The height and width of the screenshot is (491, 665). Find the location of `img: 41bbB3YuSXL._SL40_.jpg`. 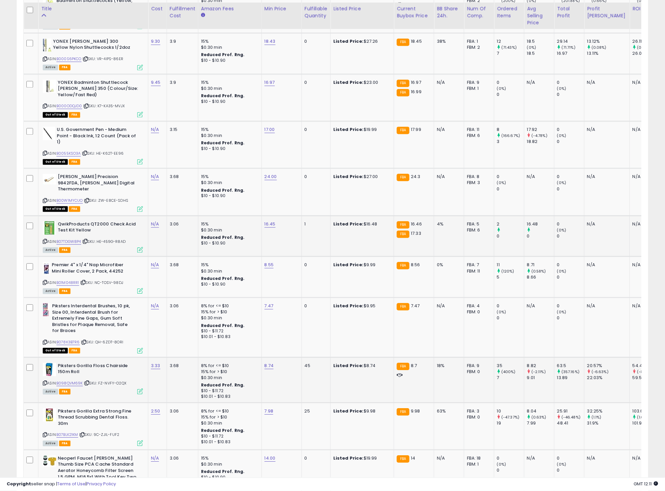

img: 41bbB3YuSXL._SL40_.jpg is located at coordinates (49, 370).